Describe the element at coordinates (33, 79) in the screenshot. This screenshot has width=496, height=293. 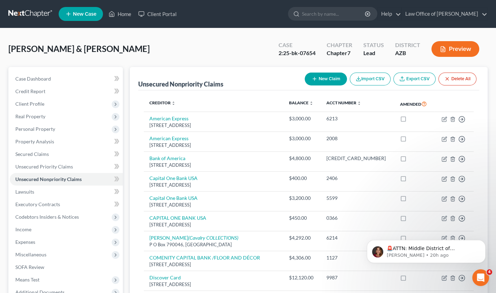
I see `span: Case Dashboard` at that location.